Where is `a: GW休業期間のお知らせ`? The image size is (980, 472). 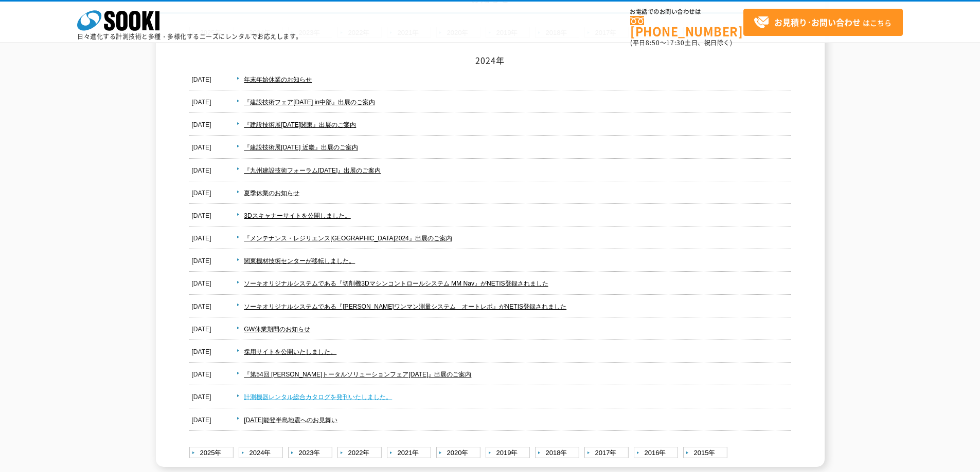 a: GW休業期間のお知らせ is located at coordinates (276, 329).